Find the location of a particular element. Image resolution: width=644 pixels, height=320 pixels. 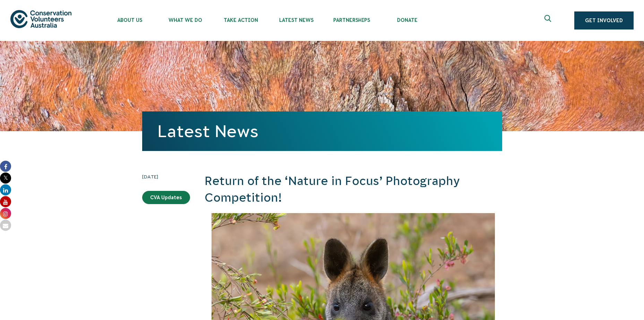

a: Get Involved is located at coordinates (604, 21).